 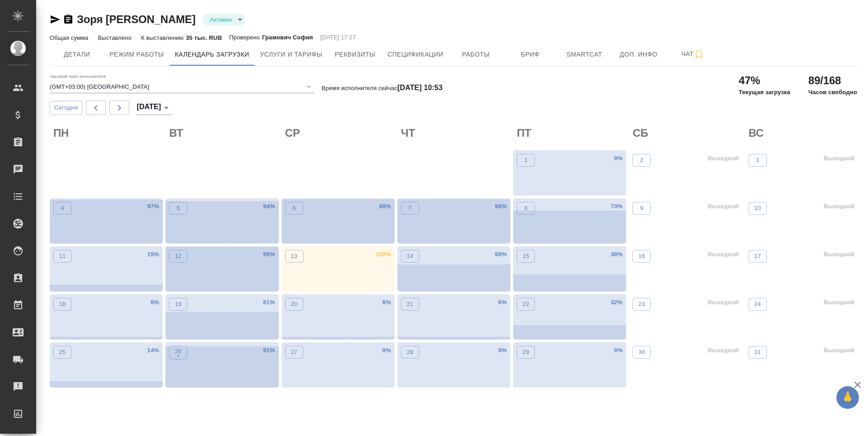 I want to click on span: Smartcat, so click(x=585, y=54).